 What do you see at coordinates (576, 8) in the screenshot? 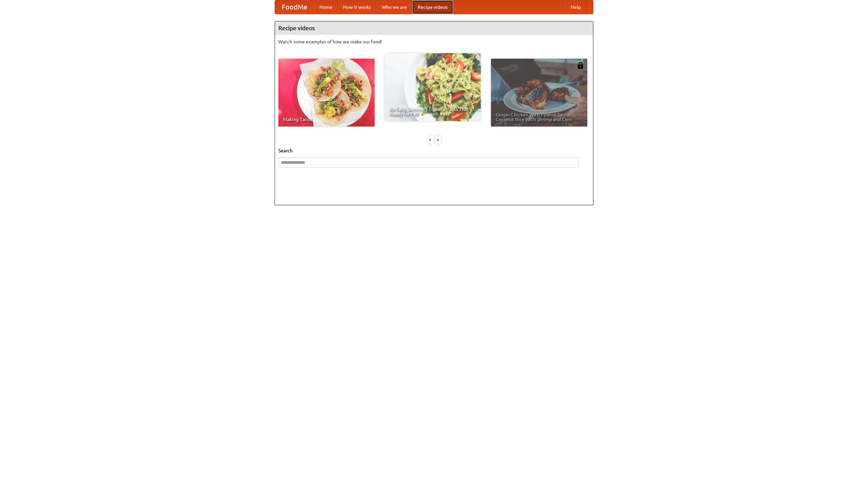
I see `a: Help` at bounding box center [576, 8].